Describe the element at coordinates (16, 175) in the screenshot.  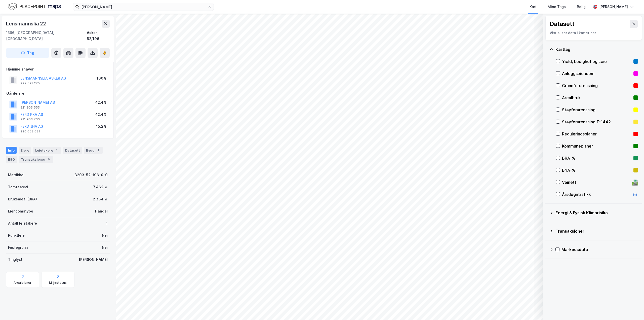
I see `div: Matrikkel` at that location.